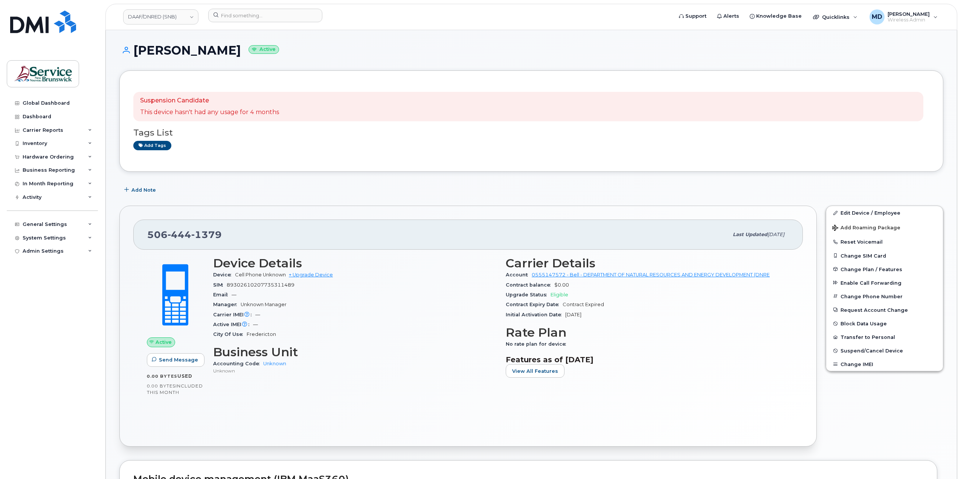 Image resolution: width=961 pixels, height=479 pixels. Describe the element at coordinates (179, 360) in the screenshot. I see `span: Send Message` at that location.